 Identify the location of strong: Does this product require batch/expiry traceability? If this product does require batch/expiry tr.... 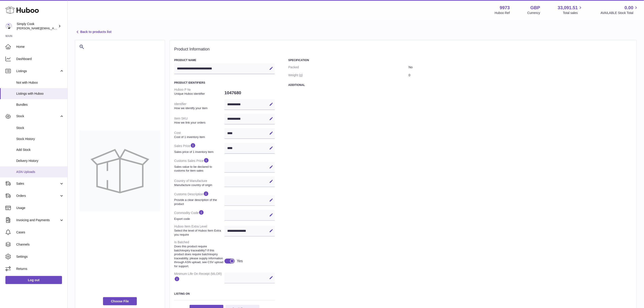
(199, 256).